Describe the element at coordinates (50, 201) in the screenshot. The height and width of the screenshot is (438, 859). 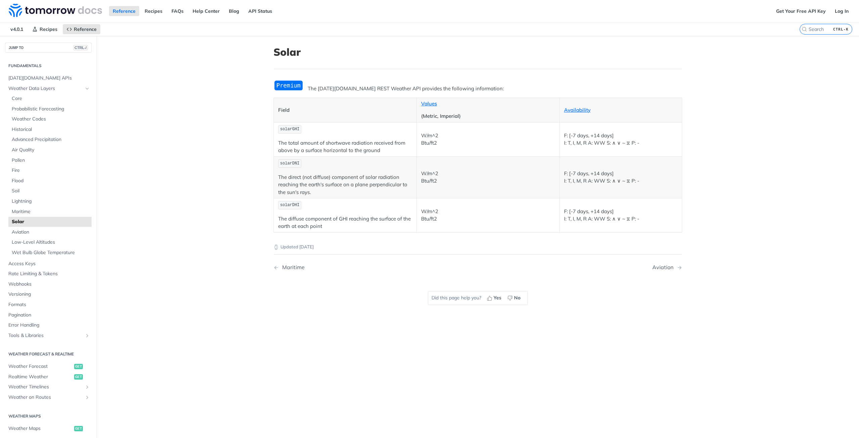
I see `a: Lightning` at that location.